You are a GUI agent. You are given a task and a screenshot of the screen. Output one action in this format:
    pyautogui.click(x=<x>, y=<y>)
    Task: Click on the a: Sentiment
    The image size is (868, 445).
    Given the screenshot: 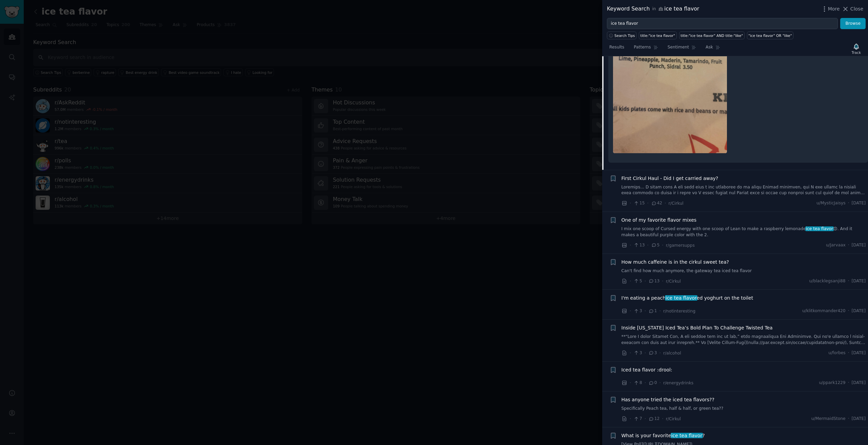 What is the action you would take?
    pyautogui.click(x=682, y=49)
    